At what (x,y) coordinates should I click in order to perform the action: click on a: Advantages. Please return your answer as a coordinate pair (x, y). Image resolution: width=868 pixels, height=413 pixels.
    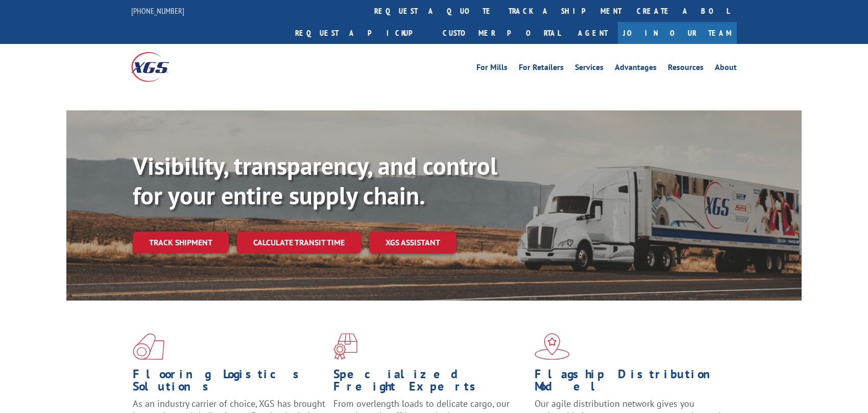
    Looking at the image, I should click on (636, 69).